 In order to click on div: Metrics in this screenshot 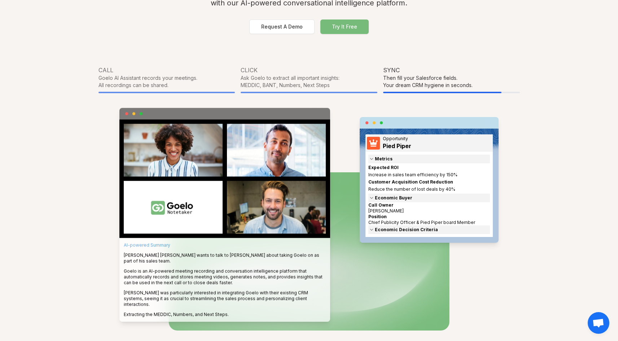, I will do `click(429, 159)`.